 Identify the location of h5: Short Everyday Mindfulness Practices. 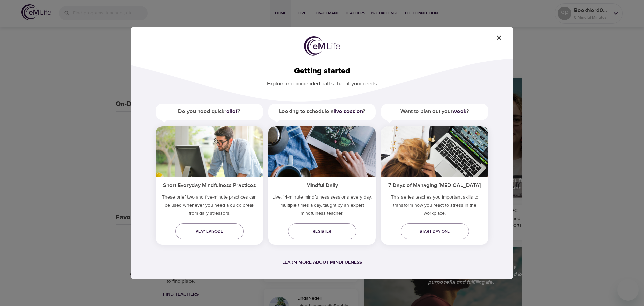
(210, 184).